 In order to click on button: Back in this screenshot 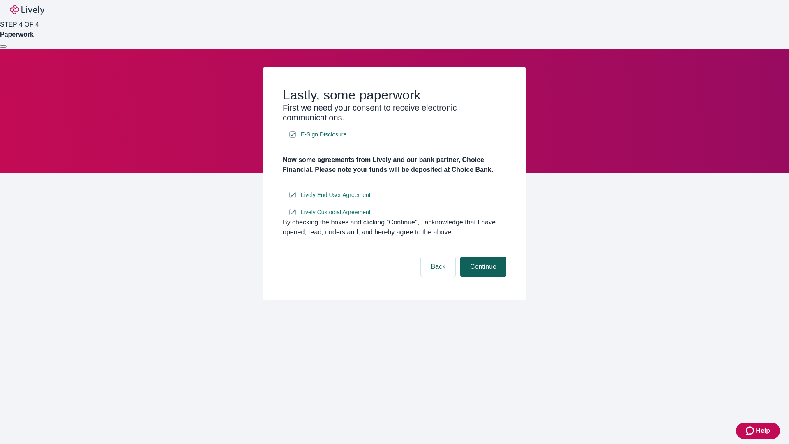, I will do `click(438, 267)`.